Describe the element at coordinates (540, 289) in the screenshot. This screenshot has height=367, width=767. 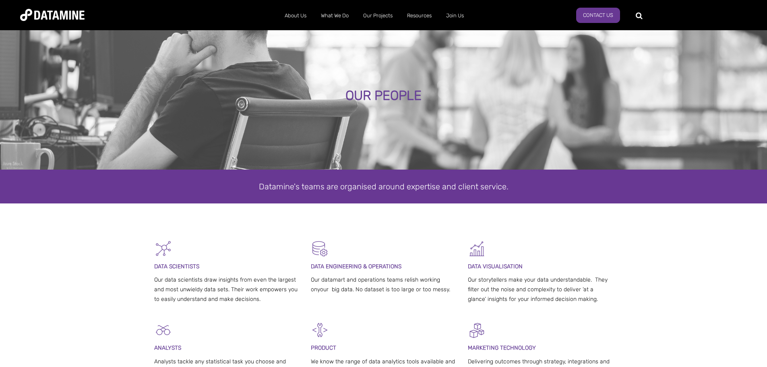
I see `p: Our storytellers make your data understandable. They filter out the noise and complexity to deliv...` at that location.